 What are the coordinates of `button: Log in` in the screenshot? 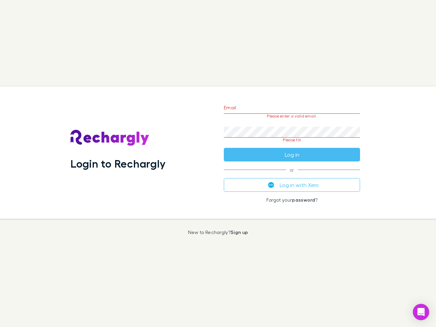 It's located at (292, 155).